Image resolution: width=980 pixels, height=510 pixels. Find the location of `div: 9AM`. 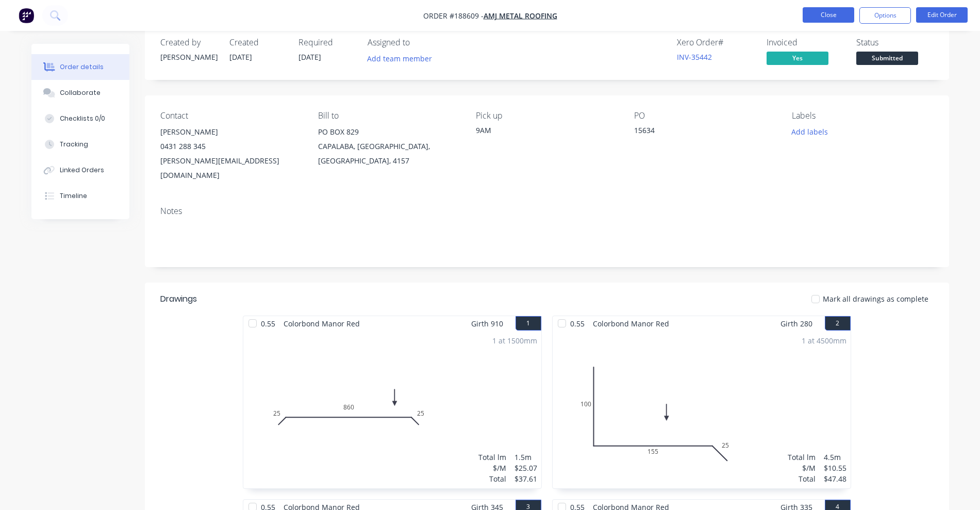

div: 9AM is located at coordinates (546, 130).